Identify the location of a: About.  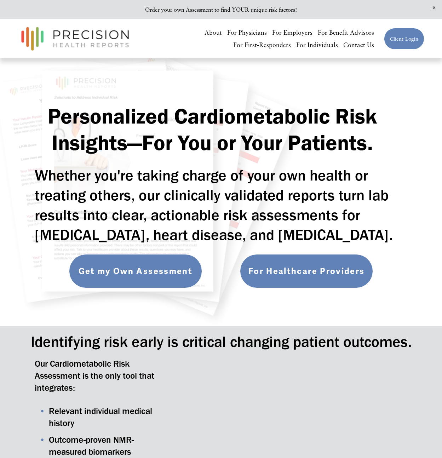
(213, 32).